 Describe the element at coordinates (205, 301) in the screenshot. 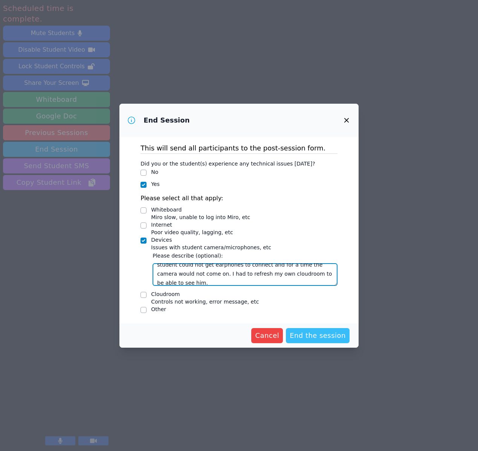

I see `span: Controls not working, error message, etc` at that location.